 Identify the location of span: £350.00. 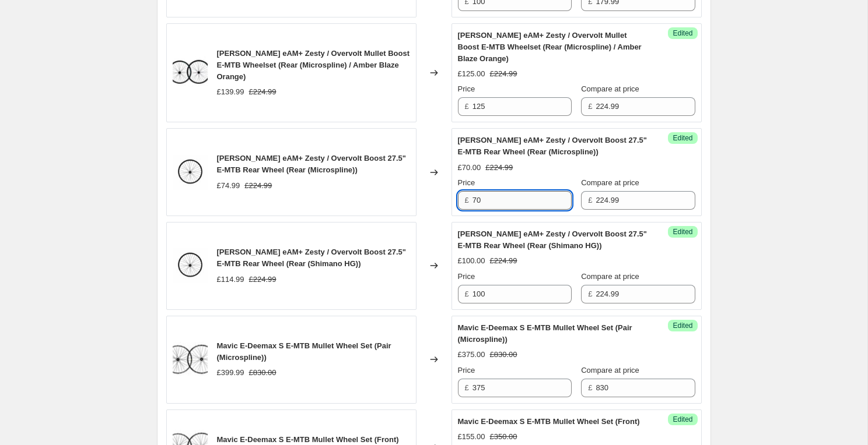
(504, 436).